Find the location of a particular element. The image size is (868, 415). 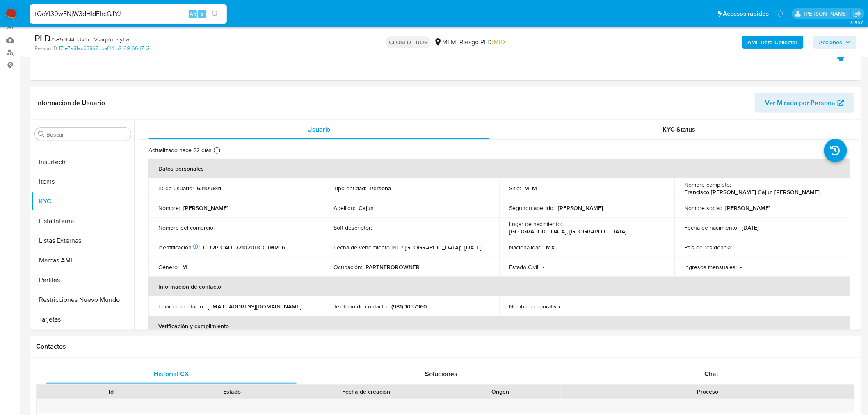

div: MLM is located at coordinates (445, 42).